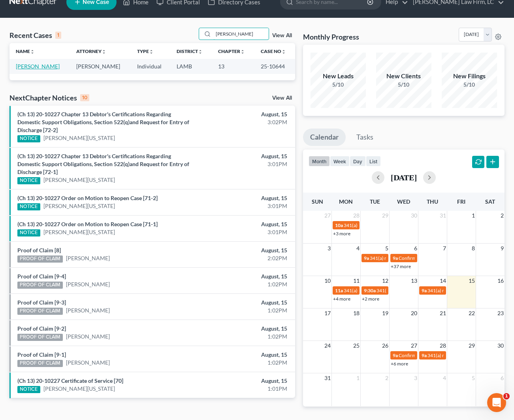 The image size is (514, 420). Describe the element at coordinates (88, 224) in the screenshot. I see `a: (Ch 13) 20-10227 Order on Motion to Reopen Case [71-1]` at that location.